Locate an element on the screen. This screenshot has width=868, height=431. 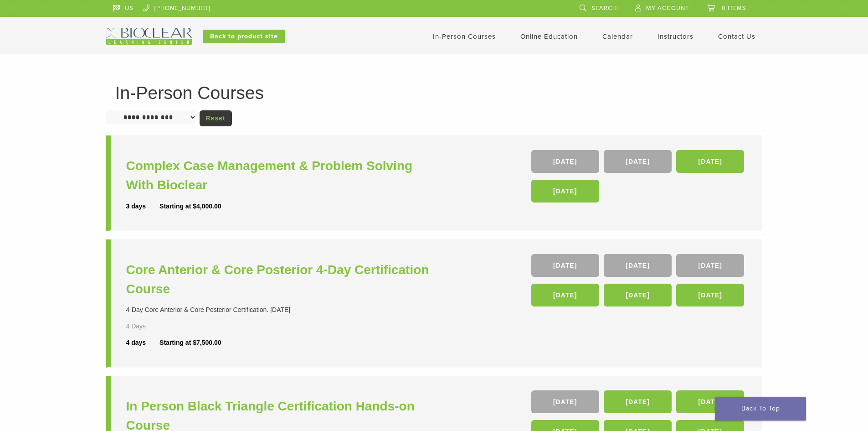
a: Reset is located at coordinates (215, 118).